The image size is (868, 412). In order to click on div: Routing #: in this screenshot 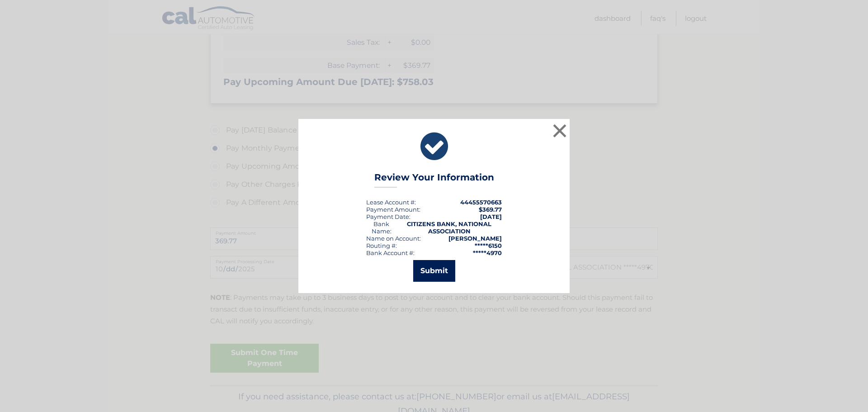, I will do `click(381, 246)`.